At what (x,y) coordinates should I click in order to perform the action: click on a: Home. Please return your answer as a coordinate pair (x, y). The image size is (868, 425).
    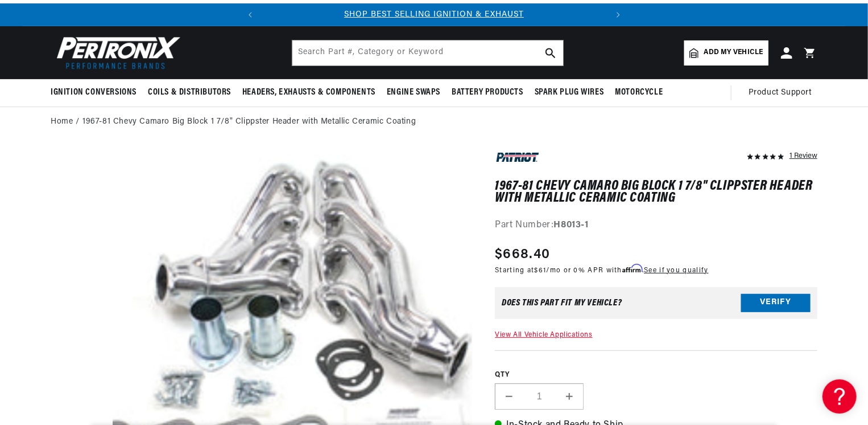
    Looking at the image, I should click on (61, 122).